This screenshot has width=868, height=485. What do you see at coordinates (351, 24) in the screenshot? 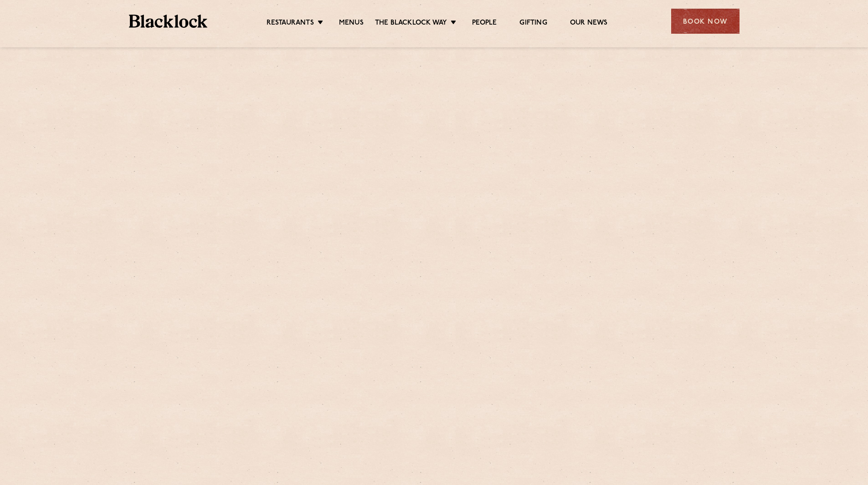
I see `a: Menus` at bounding box center [351, 24].